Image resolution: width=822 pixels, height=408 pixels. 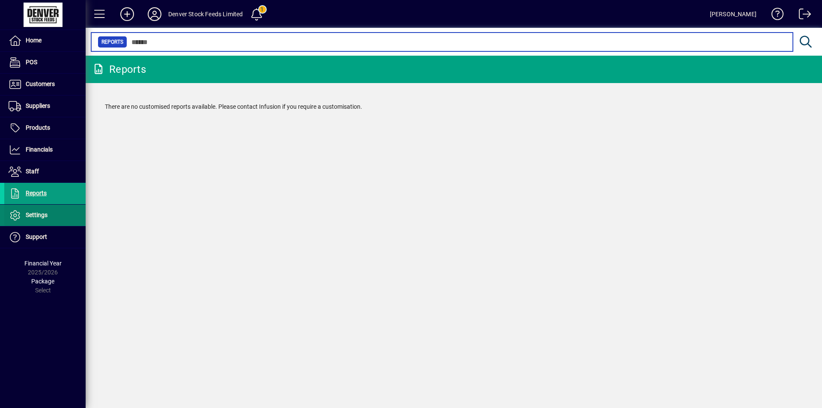 What do you see at coordinates (40, 84) in the screenshot?
I see `span: Customers` at bounding box center [40, 84].